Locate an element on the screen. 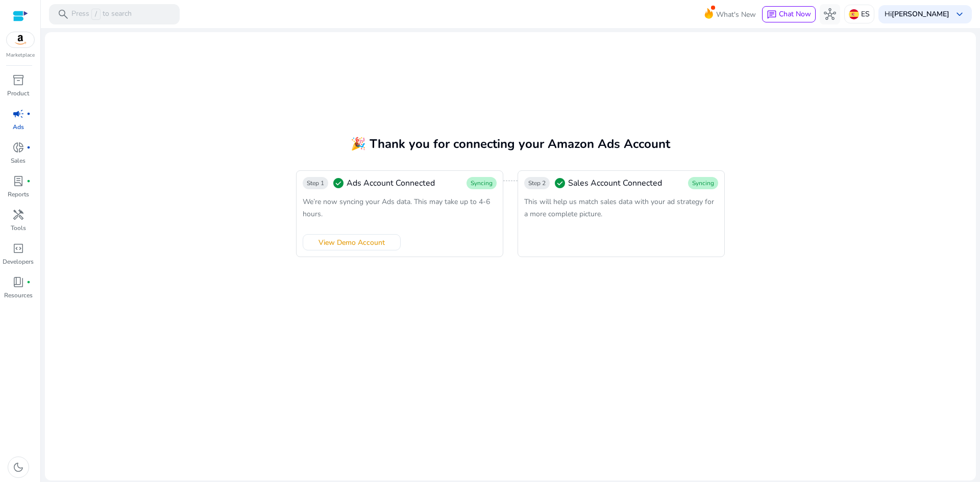  span: View Demo Account is located at coordinates (352, 242).